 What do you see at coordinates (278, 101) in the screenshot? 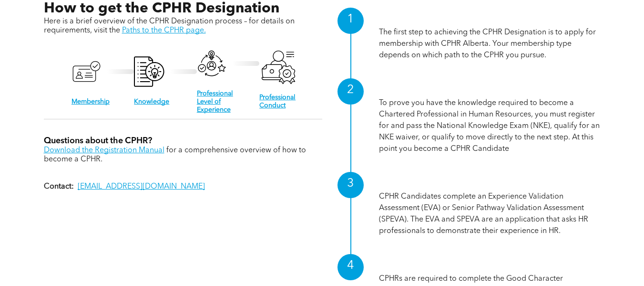
I see `a: Professional Conduct` at bounding box center [278, 101].